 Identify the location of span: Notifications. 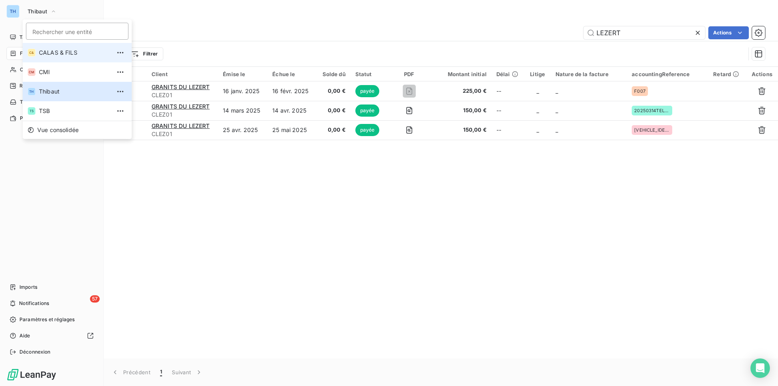
(34, 303).